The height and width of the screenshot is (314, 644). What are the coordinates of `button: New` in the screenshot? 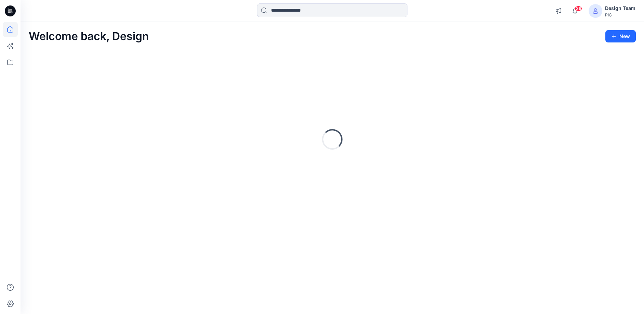 It's located at (620, 36).